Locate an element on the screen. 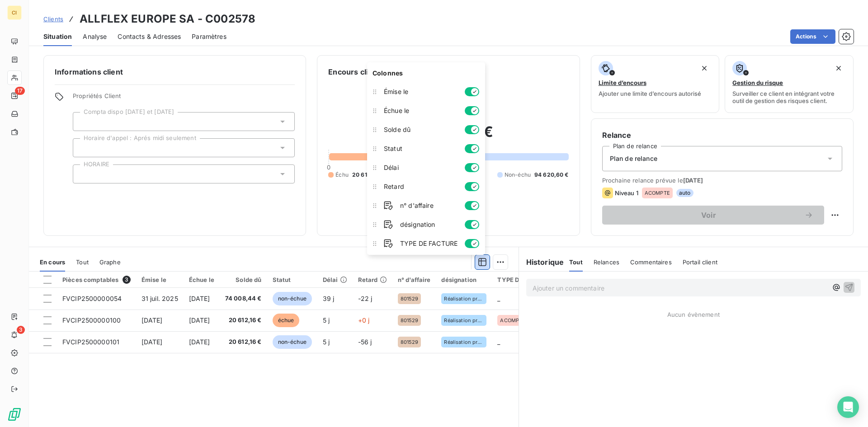  li: Délai is located at coordinates (426, 168).